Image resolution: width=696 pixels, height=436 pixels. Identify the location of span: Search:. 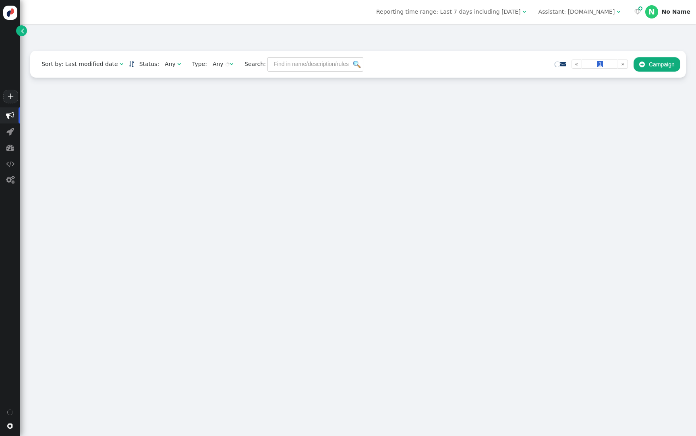
(252, 64).